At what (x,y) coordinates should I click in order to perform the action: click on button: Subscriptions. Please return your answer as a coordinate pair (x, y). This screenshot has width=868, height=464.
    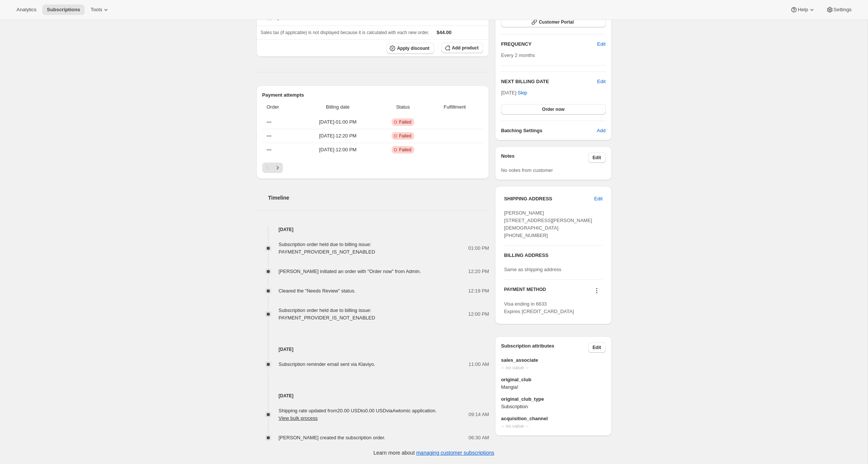
    Looking at the image, I should click on (63, 10).